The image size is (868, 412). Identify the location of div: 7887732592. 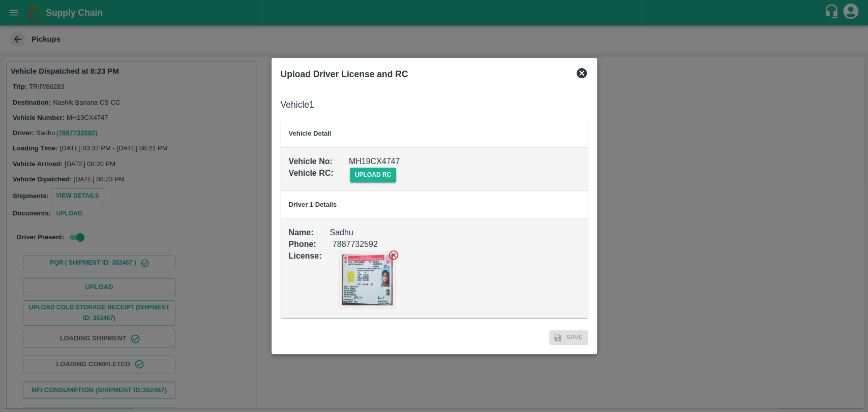
(347, 237).